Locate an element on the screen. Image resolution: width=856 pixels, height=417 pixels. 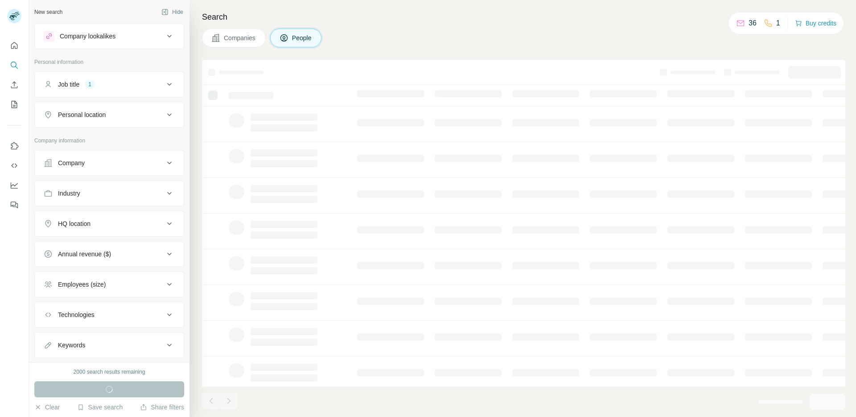
button: Industry is located at coordinates (109, 193).